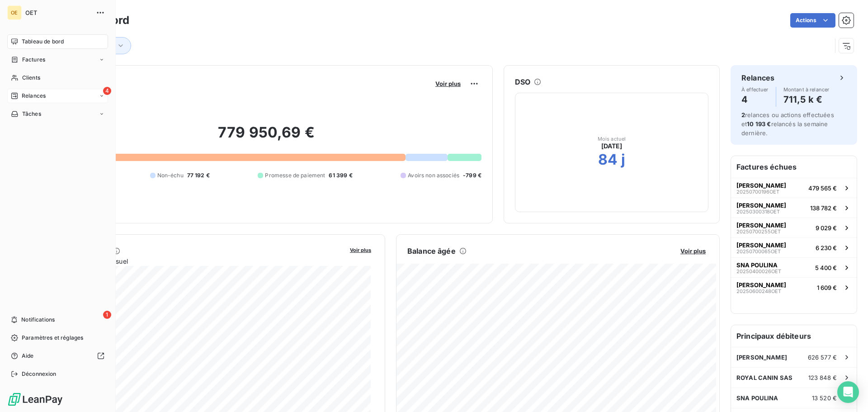  What do you see at coordinates (788, 124) in the screenshot?
I see `span: relances ou actions effectuées et relancés la semaine dernière.` at bounding box center [788, 124].